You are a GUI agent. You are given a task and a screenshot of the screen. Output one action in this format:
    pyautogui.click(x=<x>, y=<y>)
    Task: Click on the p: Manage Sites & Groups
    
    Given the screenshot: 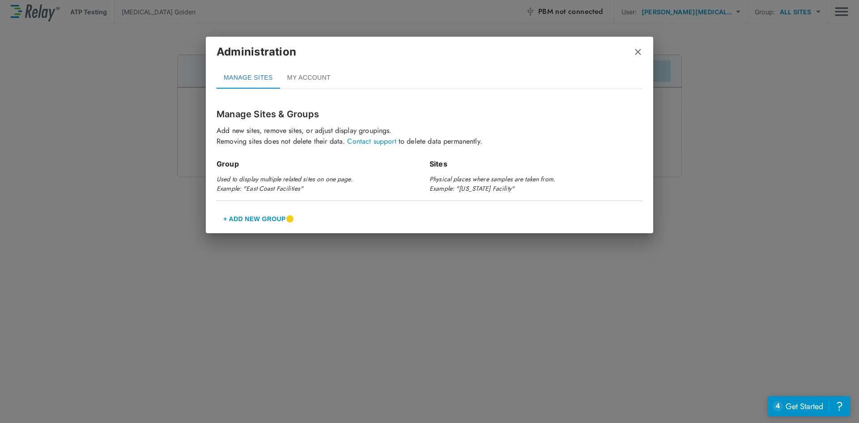 What is the action you would take?
    pyautogui.click(x=429, y=114)
    